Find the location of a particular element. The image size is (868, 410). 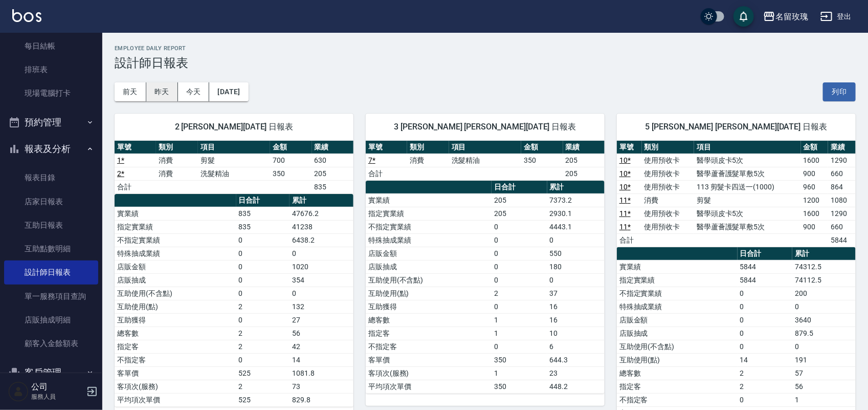

a: 排班表 is located at coordinates (51, 70).